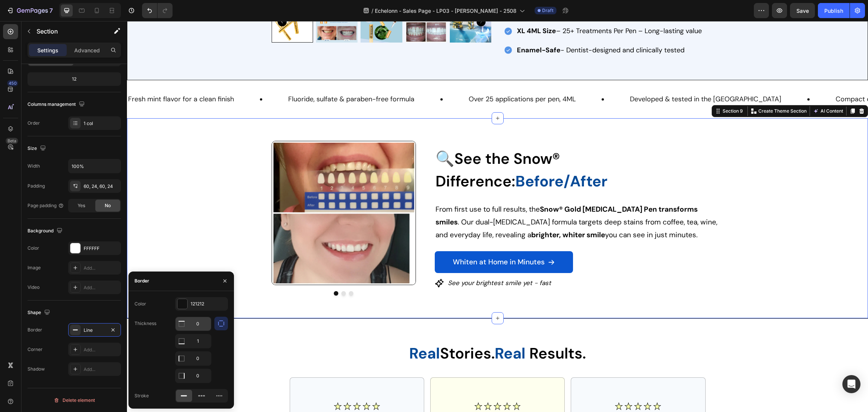 The width and height of the screenshot is (868, 412). Describe the element at coordinates (34, 287) in the screenshot. I see `div: Video` at that location.